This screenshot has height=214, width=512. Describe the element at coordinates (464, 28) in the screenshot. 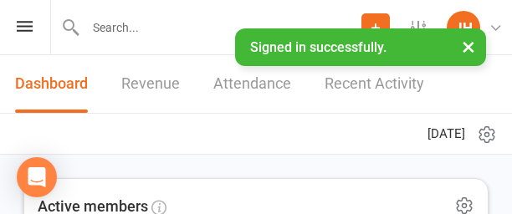

I see `div: JH` at that location.